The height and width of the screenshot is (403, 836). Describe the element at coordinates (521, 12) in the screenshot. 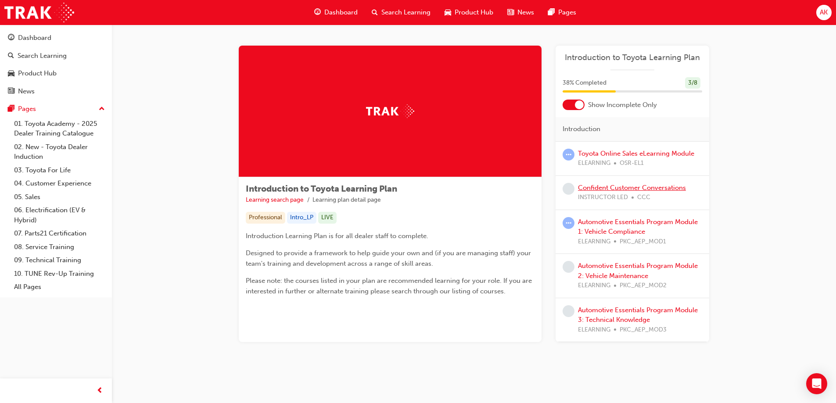

I see `a: news-iconNews` at that location.